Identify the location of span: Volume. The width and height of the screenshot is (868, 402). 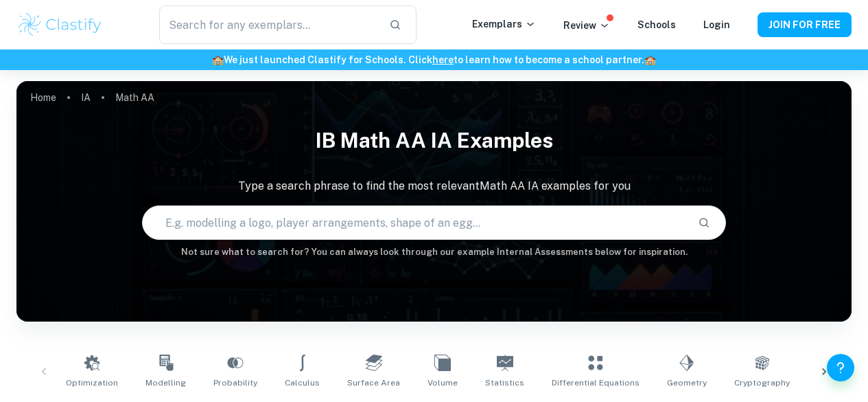
(443, 382).